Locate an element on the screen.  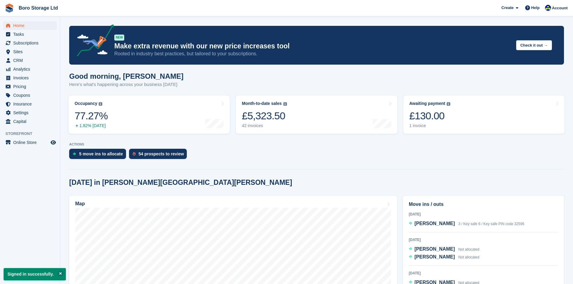
div: 77.27% is located at coordinates (91, 116).